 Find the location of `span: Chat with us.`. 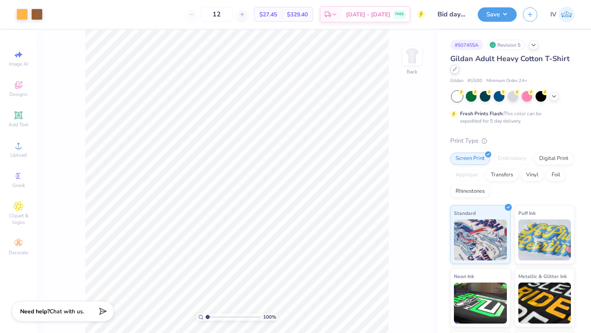

span: Chat with us. is located at coordinates (67, 312).